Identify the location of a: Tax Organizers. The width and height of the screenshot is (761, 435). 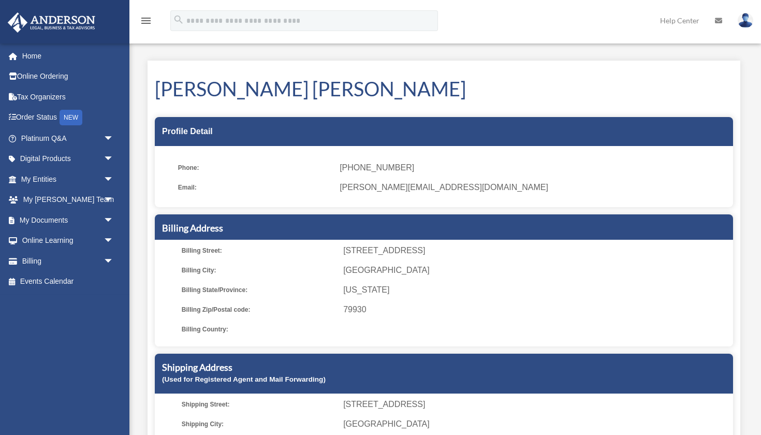
(68, 97).